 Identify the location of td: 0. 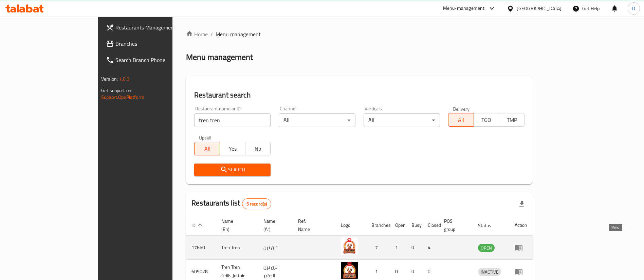
(414, 248).